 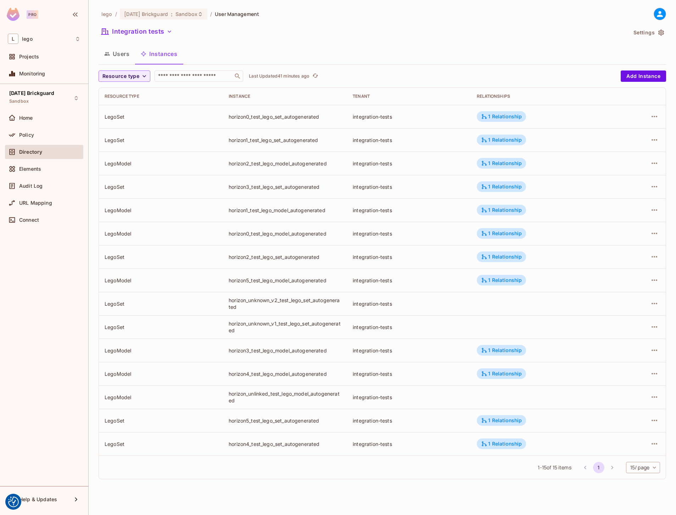 I want to click on div: horizon5_test_lego_set_autogenerated, so click(x=285, y=420).